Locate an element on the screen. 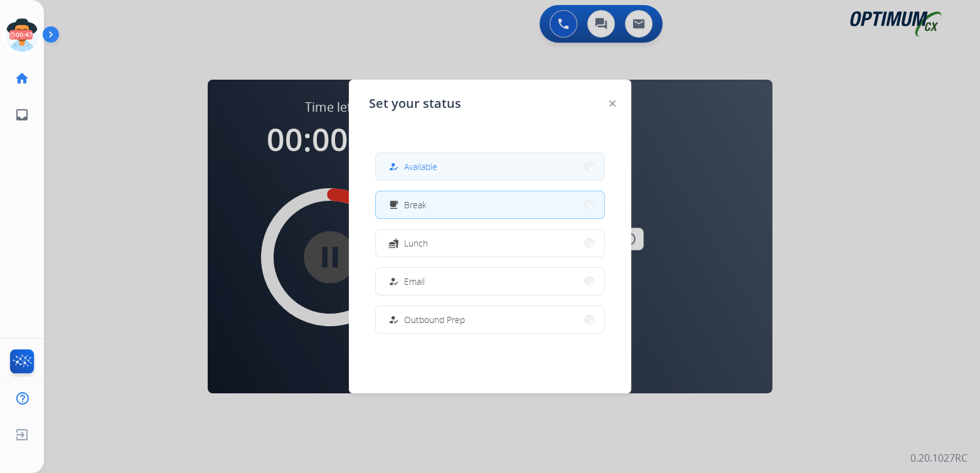  span: Break is located at coordinates (415, 205).